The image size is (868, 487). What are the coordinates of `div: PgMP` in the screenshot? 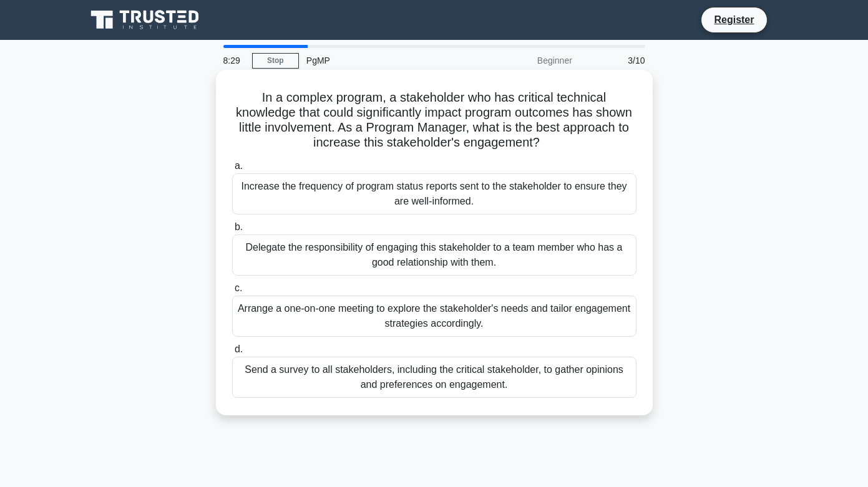 It's located at (384, 61).